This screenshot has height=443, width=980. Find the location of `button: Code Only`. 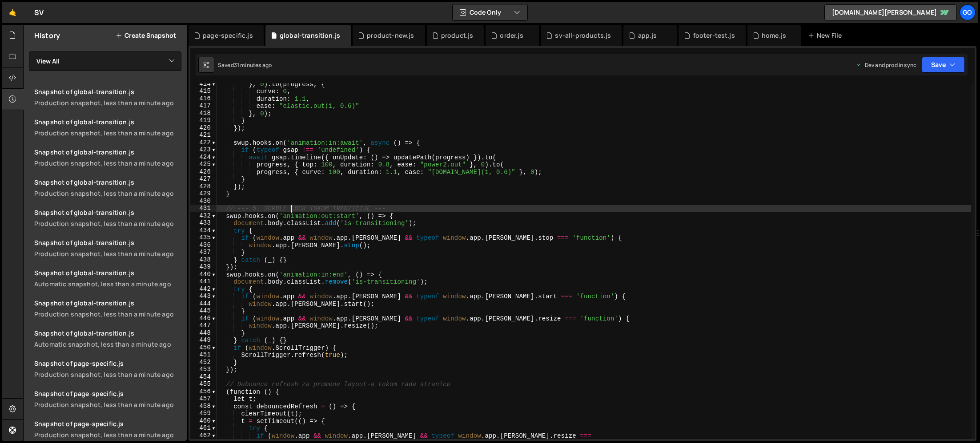

button: Code Only is located at coordinates (490, 13).